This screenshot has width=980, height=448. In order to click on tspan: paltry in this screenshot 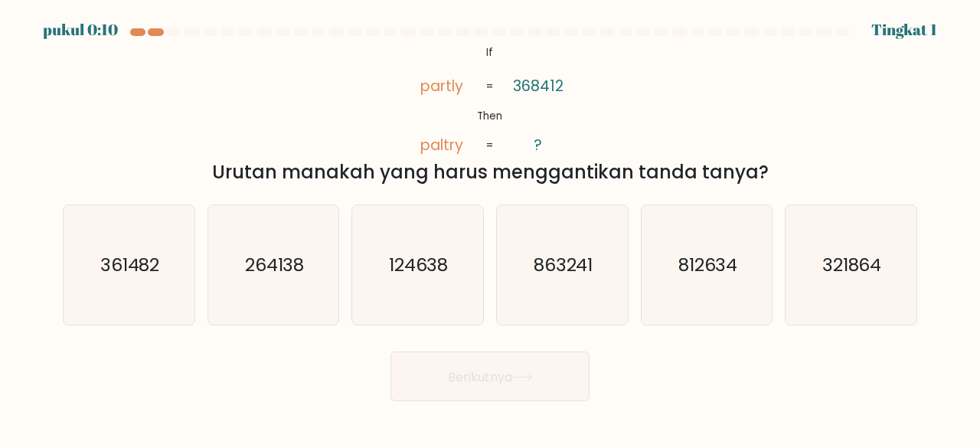, I will do `click(442, 144)`.